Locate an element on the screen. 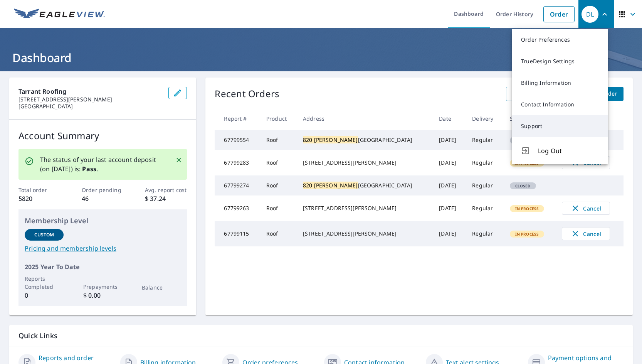 This screenshot has height=364, width=642. h1: Dashboard is located at coordinates (321, 58).